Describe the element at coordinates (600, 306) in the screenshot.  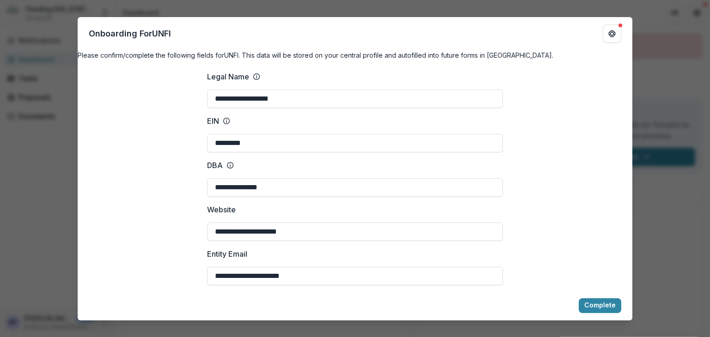
I see `button: Complete` at that location.